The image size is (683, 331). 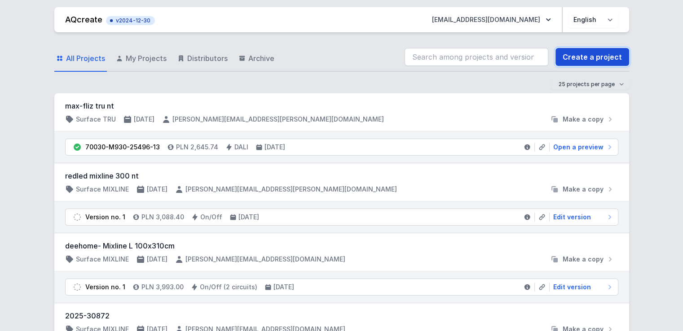 I want to click on span: My Projects, so click(x=146, y=58).